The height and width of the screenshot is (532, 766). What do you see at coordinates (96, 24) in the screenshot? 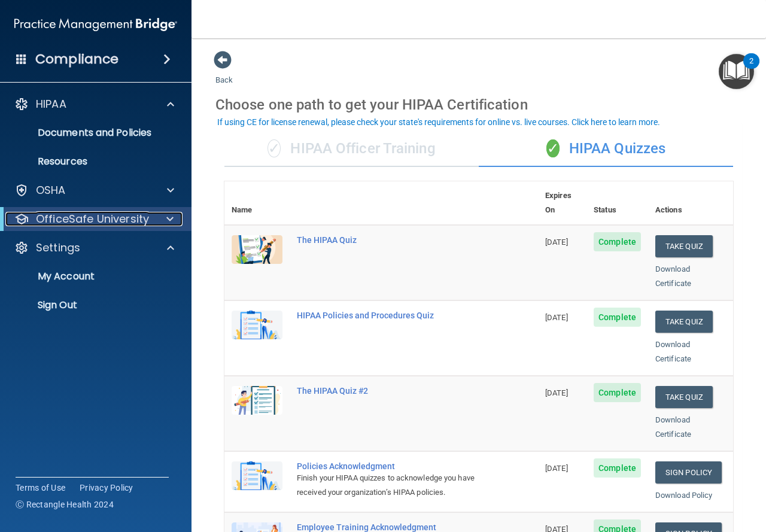
I see `img: PMB logo` at bounding box center [96, 24].